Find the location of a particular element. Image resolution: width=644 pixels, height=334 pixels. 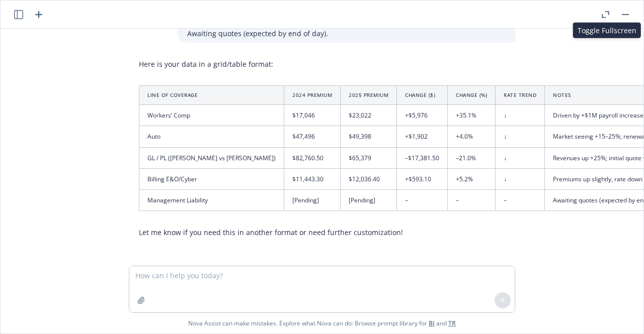

td: +$593.10 is located at coordinates (422, 179).